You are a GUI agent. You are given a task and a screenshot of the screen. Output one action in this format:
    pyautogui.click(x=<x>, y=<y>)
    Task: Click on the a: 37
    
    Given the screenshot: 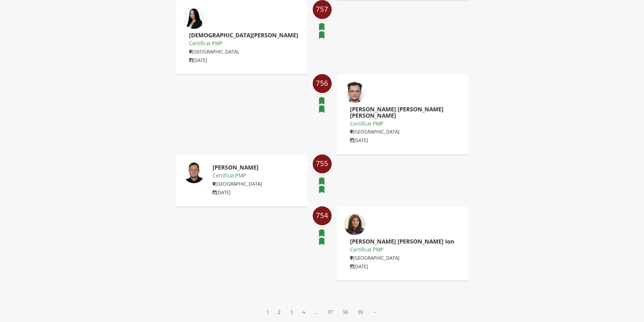 What is the action you would take?
    pyautogui.click(x=330, y=312)
    